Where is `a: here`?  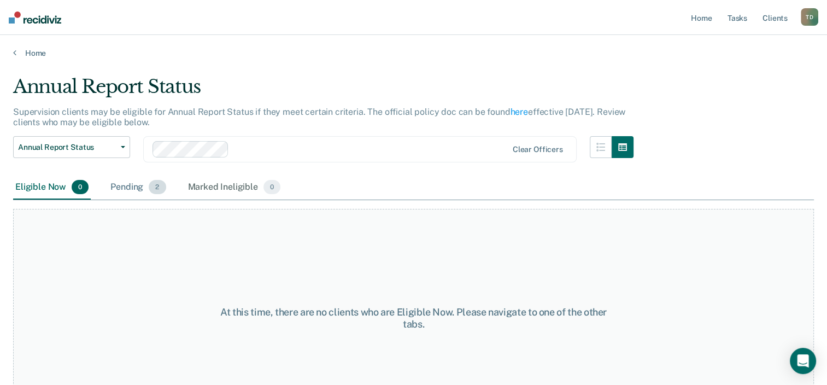 a: here is located at coordinates (519, 111).